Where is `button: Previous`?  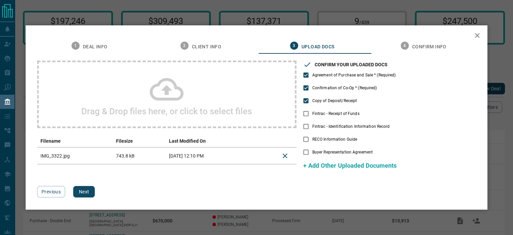 button: Previous is located at coordinates (51, 191).